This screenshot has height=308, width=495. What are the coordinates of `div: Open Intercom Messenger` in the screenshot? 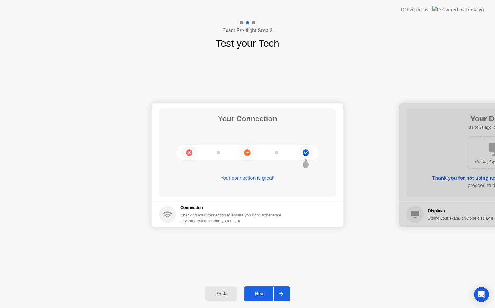 It's located at (482, 295).